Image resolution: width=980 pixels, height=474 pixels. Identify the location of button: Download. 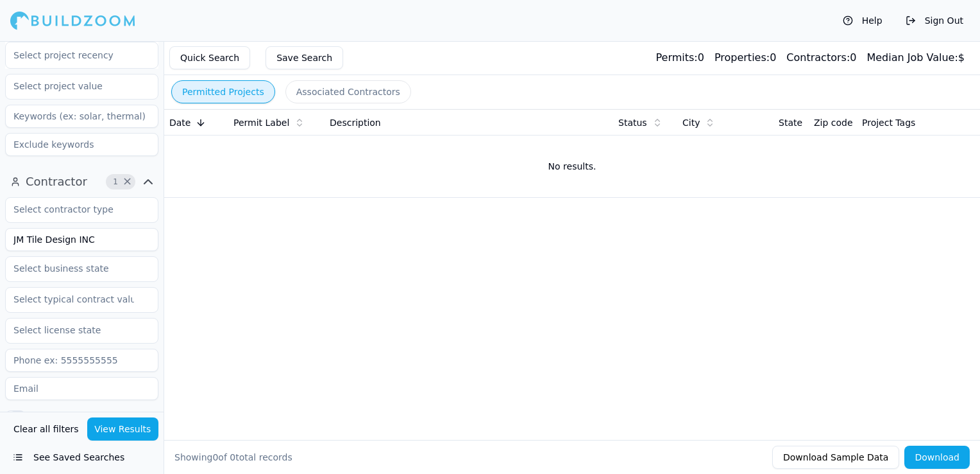
(937, 457).